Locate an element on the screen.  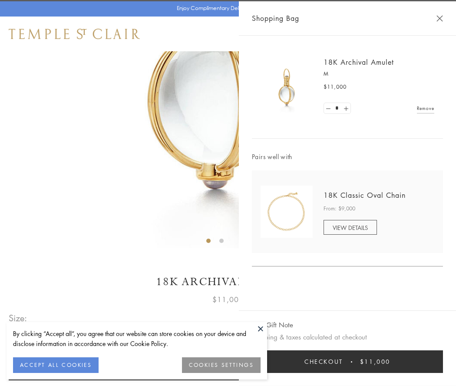
a: Remove is located at coordinates (426, 108).